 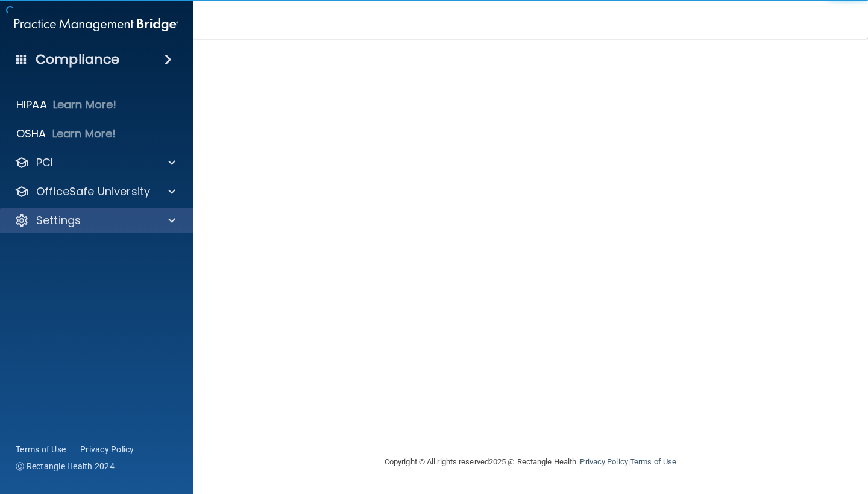 What do you see at coordinates (97, 24) in the screenshot?
I see `img: PMB logo` at bounding box center [97, 24].